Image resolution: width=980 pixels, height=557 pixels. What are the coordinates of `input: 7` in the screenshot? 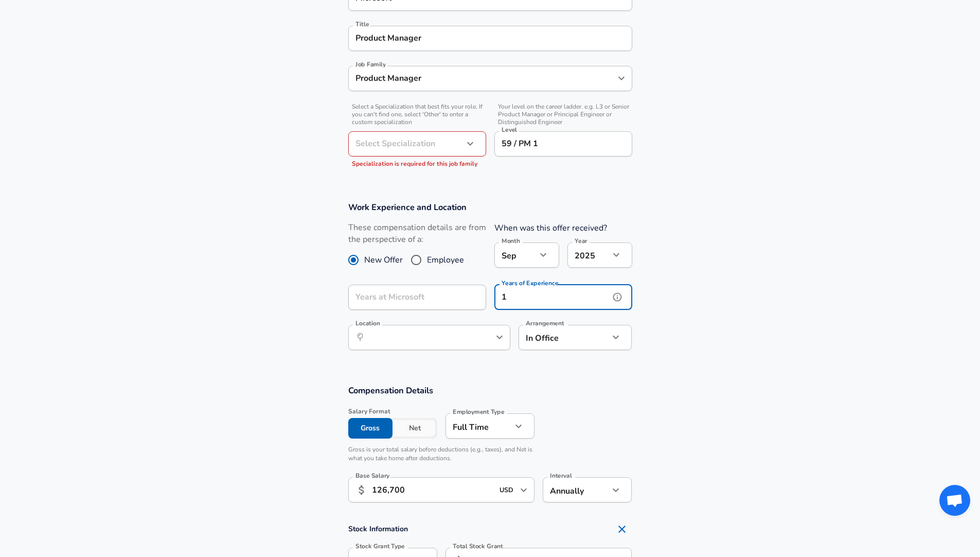 It's located at (552, 297).